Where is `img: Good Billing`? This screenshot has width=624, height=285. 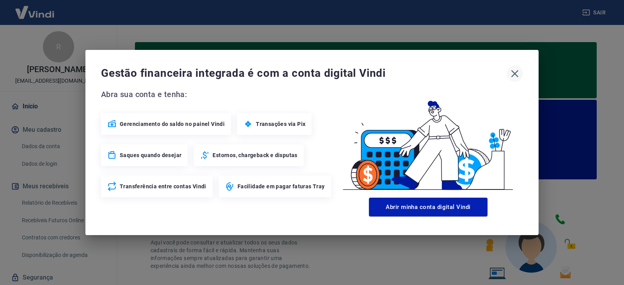 img: Good Billing is located at coordinates (428, 141).